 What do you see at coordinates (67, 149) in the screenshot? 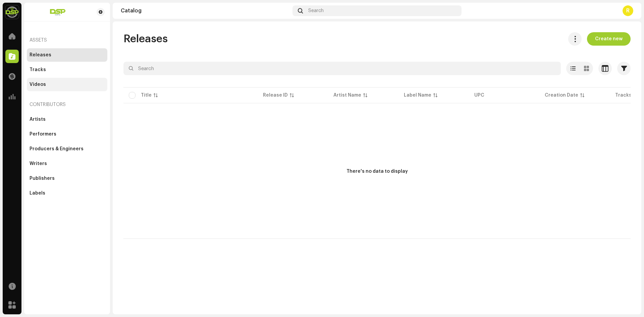
I see `re-m-nav-item: Producers & Engineers` at bounding box center [67, 149].